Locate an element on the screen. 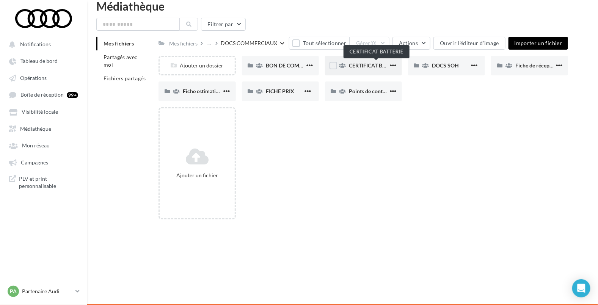  div: CERTIFICAT BATTERIE is located at coordinates (377, 52).